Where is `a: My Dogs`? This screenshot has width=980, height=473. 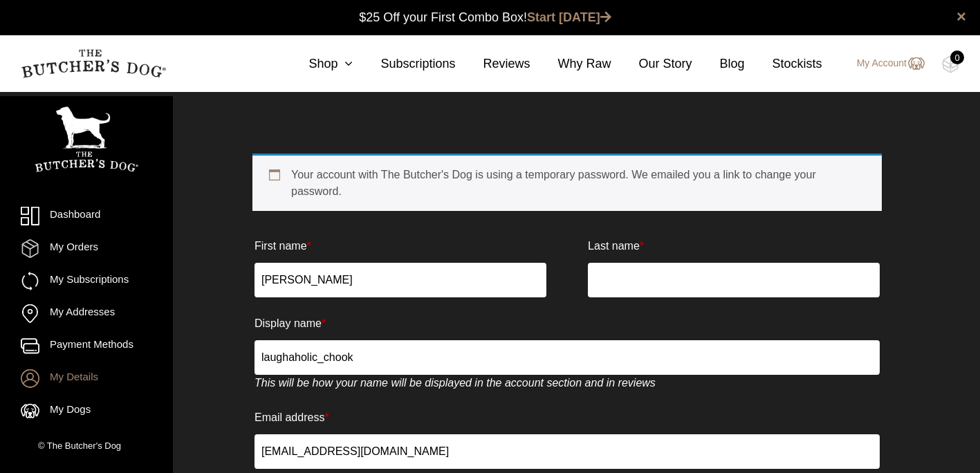
a: My Dogs is located at coordinates (86, 411).